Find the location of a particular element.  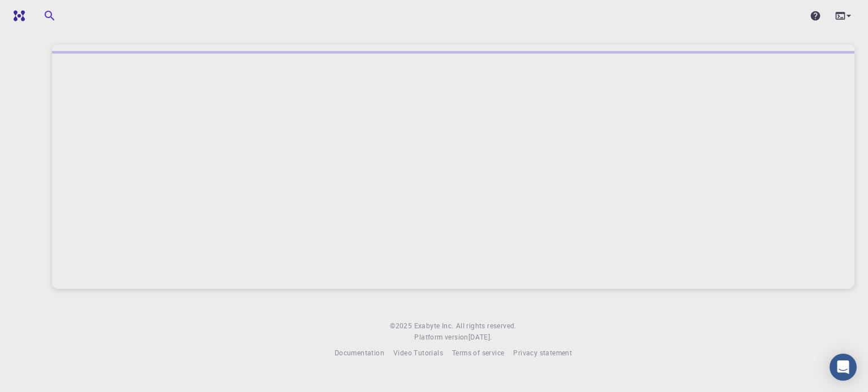

a: Documentation is located at coordinates (359, 353).